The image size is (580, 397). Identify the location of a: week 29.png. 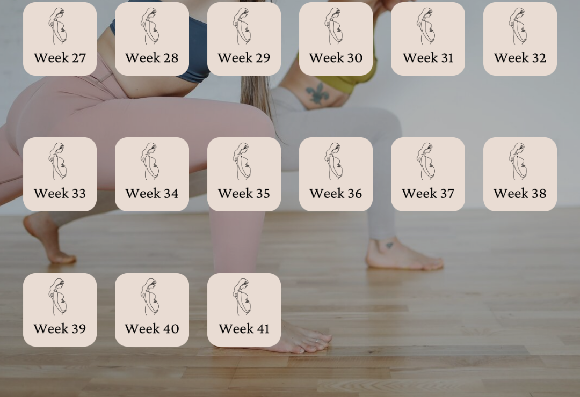
(244, 39).